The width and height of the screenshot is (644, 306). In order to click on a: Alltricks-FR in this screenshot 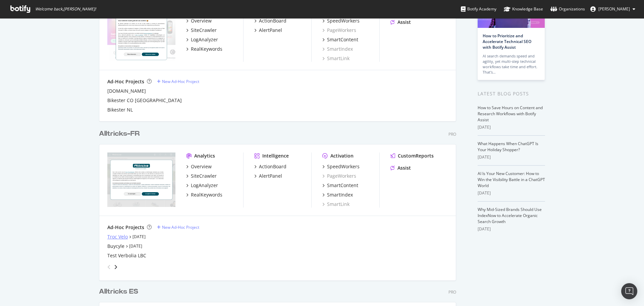, I will do `click(120, 134)`.